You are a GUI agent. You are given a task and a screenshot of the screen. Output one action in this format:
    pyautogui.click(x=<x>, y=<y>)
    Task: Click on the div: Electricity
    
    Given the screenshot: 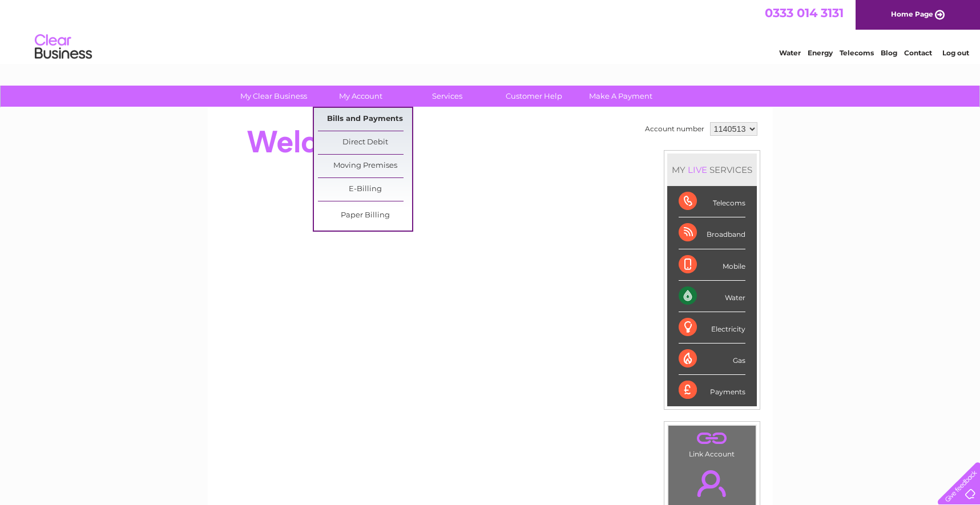 What is the action you would take?
    pyautogui.click(x=712, y=327)
    